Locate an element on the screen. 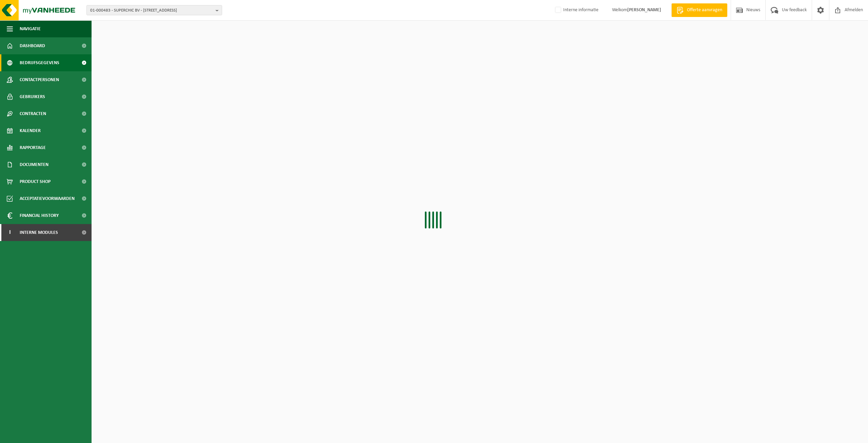 The image size is (868, 443). span: Navigatie is located at coordinates (30, 28).